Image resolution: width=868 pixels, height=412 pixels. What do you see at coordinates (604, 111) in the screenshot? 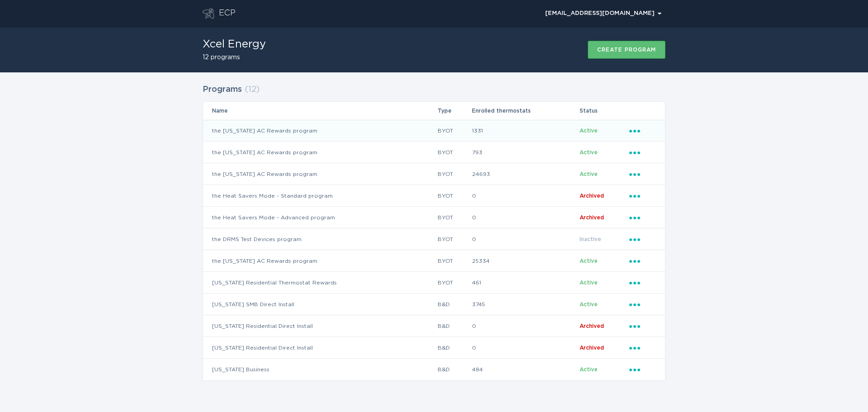
I see `th: Status` at bounding box center [604, 111].